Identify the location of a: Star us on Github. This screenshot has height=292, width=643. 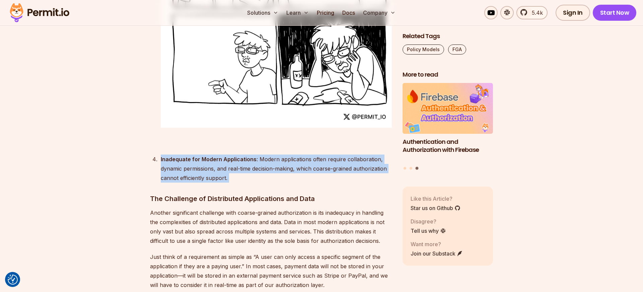
(435, 208).